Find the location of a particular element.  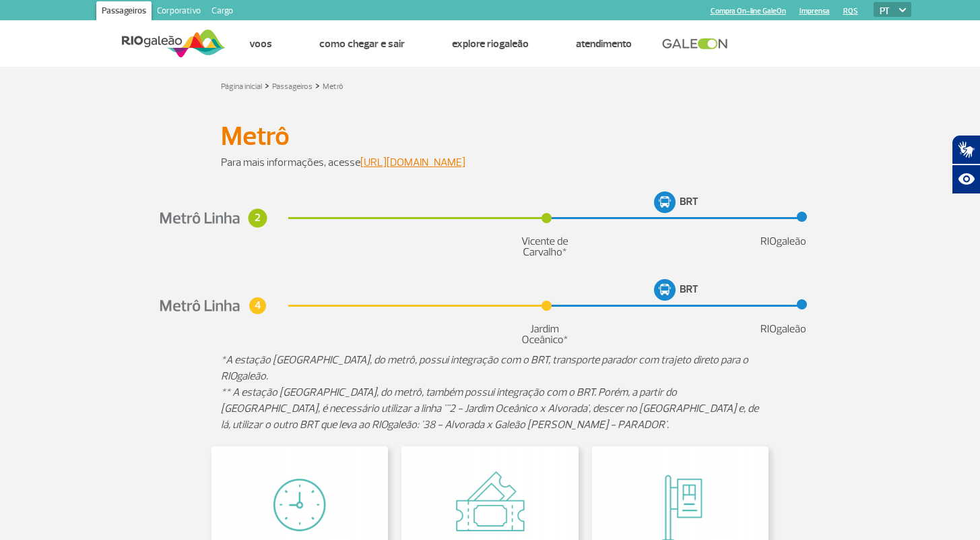

a: Como chegar e sair is located at coordinates (362, 44).